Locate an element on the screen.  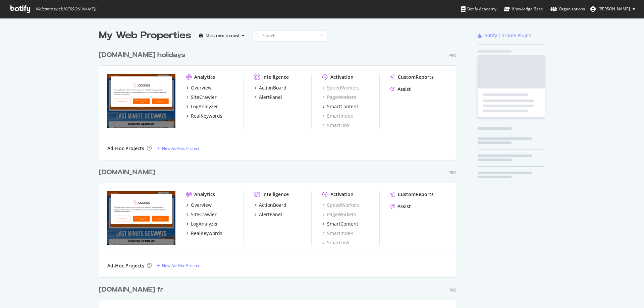
span: Marcin Lewicki is located at coordinates (614, 9).